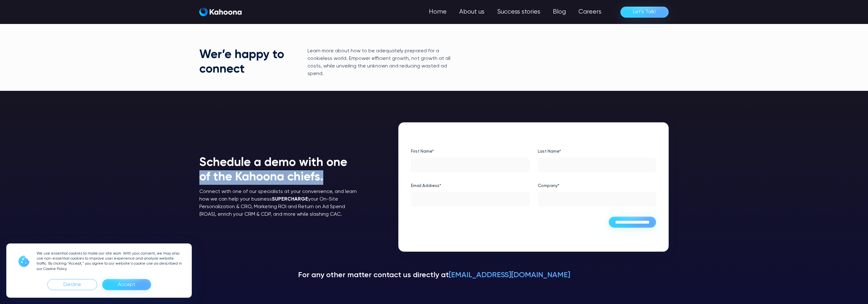 The height and width of the screenshot is (304, 868). I want to click on p: Connect with one of our specialists at your convenience, and learn how we can help your business ..., so click(280, 203).